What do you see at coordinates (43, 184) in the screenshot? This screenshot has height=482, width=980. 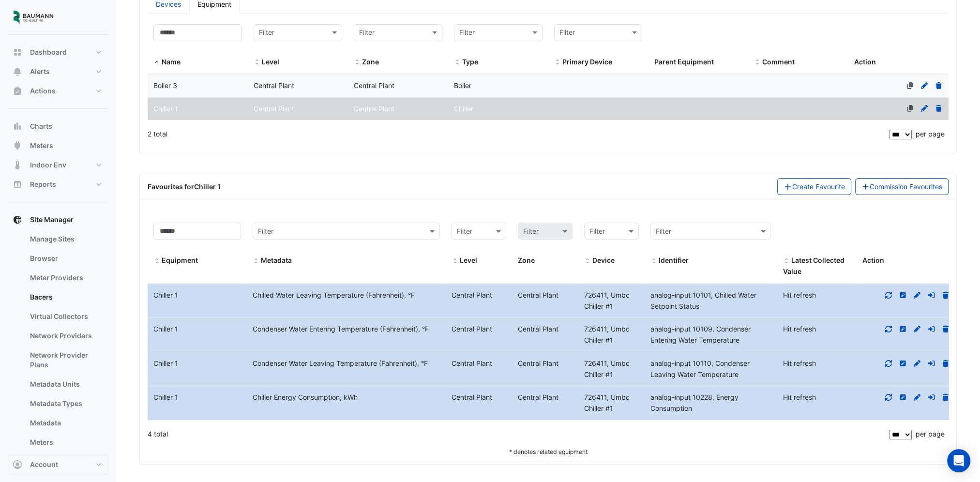 I see `span: Reports` at bounding box center [43, 184].